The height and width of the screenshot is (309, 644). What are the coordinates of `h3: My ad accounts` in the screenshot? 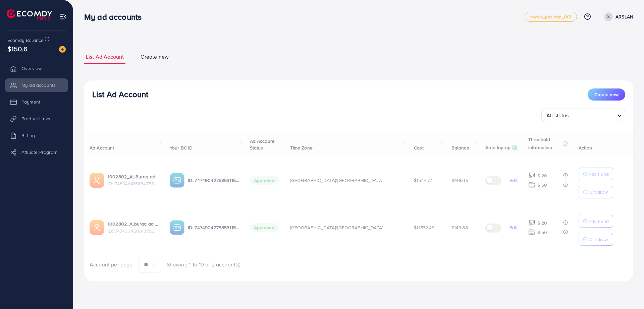 It's located at (116, 17).